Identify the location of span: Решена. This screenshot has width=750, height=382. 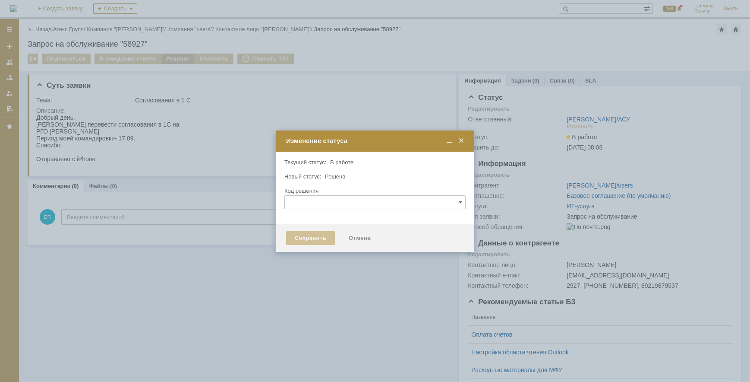
(335, 176).